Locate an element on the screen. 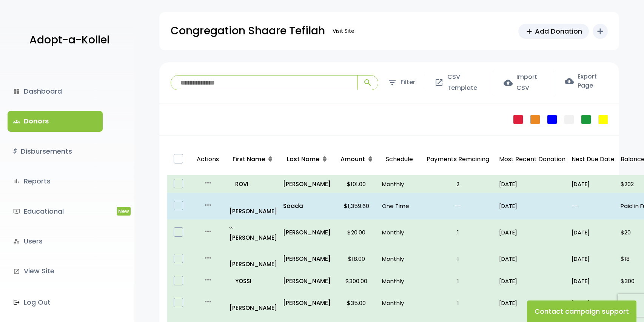 Image resolution: width=644 pixels, height=322 pixels. p: Next Due Date is located at coordinates (593, 159).